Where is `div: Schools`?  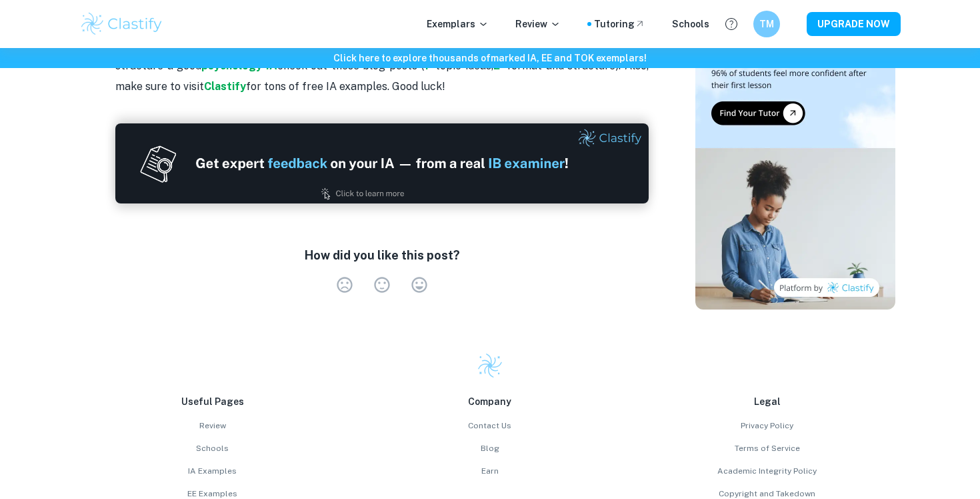 div: Schools is located at coordinates (691, 24).